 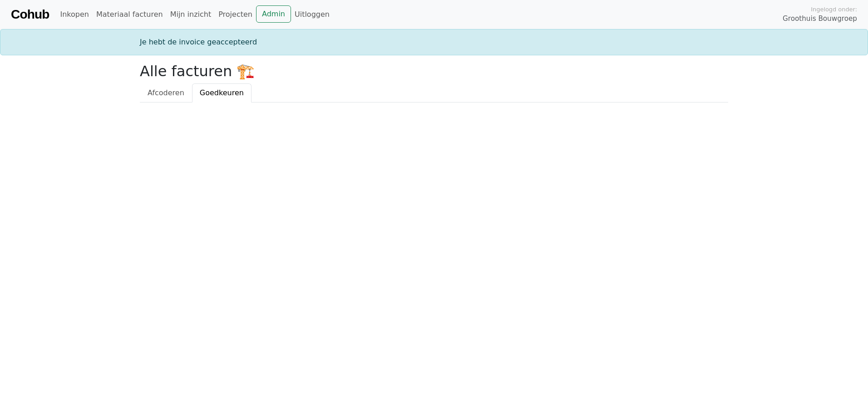 What do you see at coordinates (166, 93) in the screenshot?
I see `a: Afcoderen` at bounding box center [166, 93].